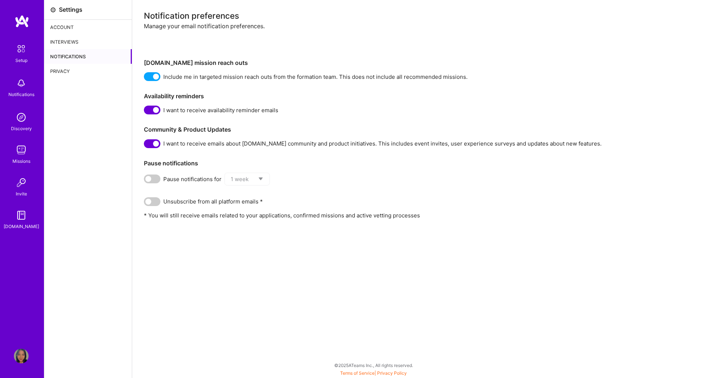  I want to click on h3: Pause notifications, so click(418, 163).